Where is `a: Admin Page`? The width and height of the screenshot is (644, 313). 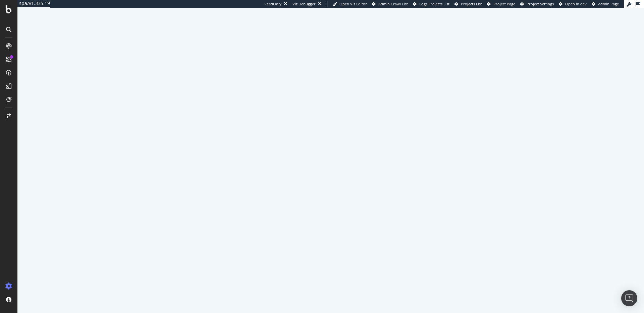
a: Admin Page is located at coordinates (605, 4).